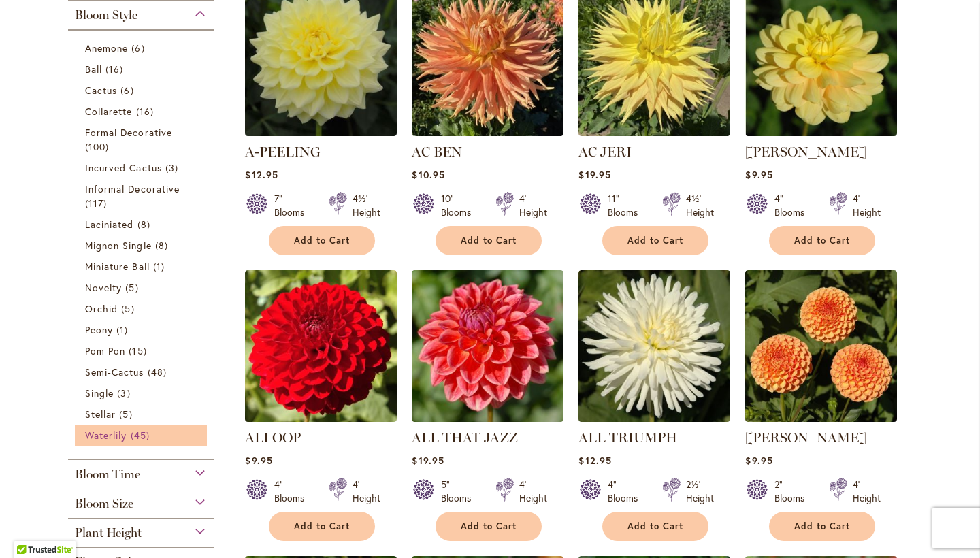 The width and height of the screenshot is (980, 558). I want to click on a: Single 3, so click(142, 393).